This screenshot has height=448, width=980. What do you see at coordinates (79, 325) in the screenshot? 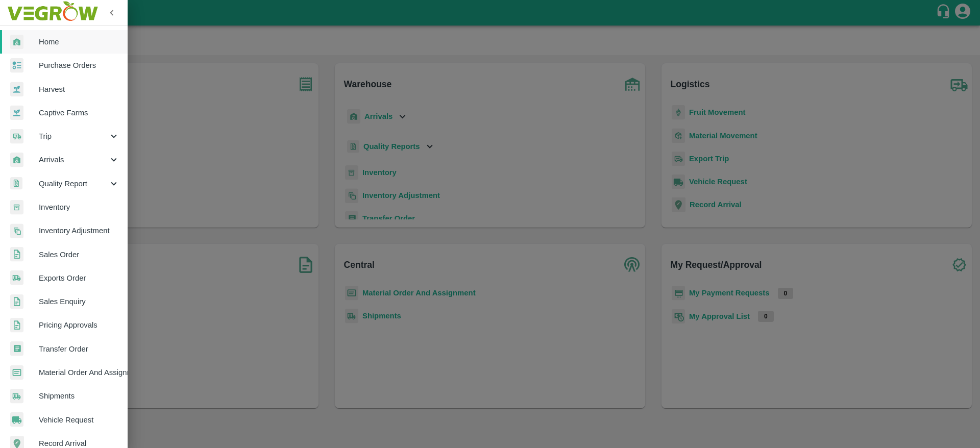
I see `span: Pricing Approvals` at bounding box center [79, 325].